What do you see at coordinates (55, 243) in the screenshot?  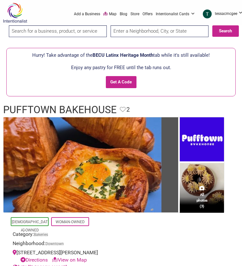 I see `span: Downtown` at bounding box center [55, 243].